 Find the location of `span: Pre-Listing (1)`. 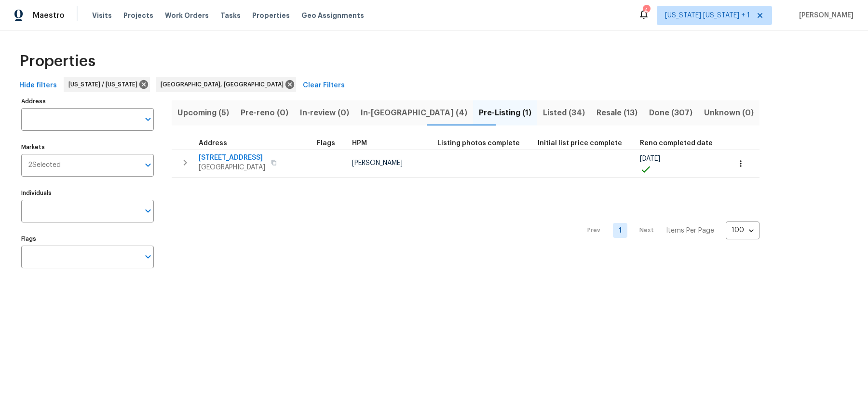

span: Pre-Listing (1) is located at coordinates (505, 113).